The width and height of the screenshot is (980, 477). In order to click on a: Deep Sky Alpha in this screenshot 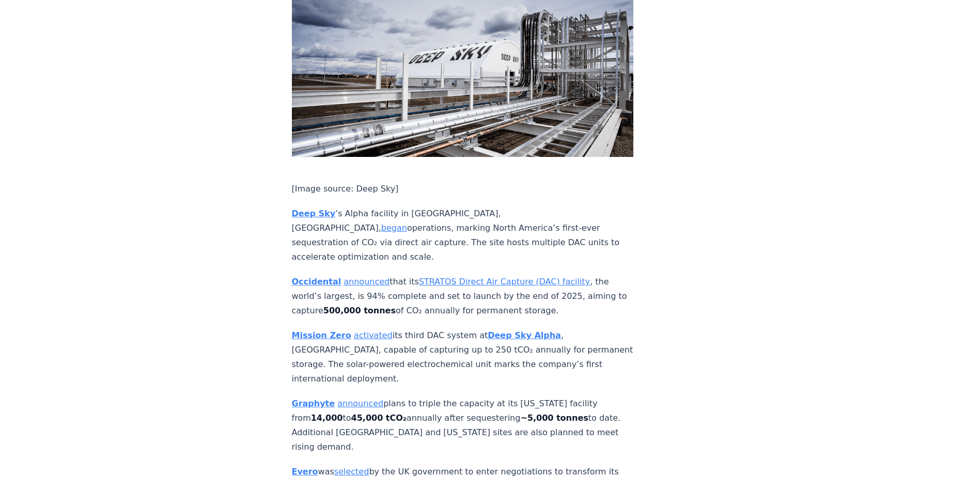, I will do `click(524, 335)`.